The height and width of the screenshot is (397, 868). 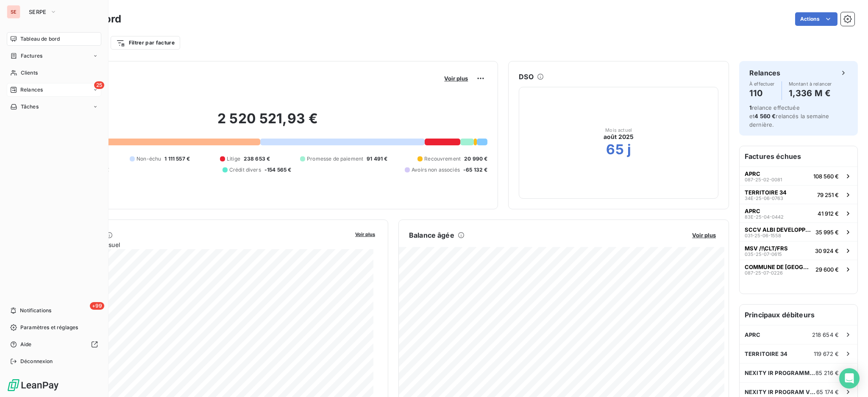 What do you see at coordinates (826, 353) in the screenshot?
I see `span: 119 672 €` at bounding box center [826, 353].